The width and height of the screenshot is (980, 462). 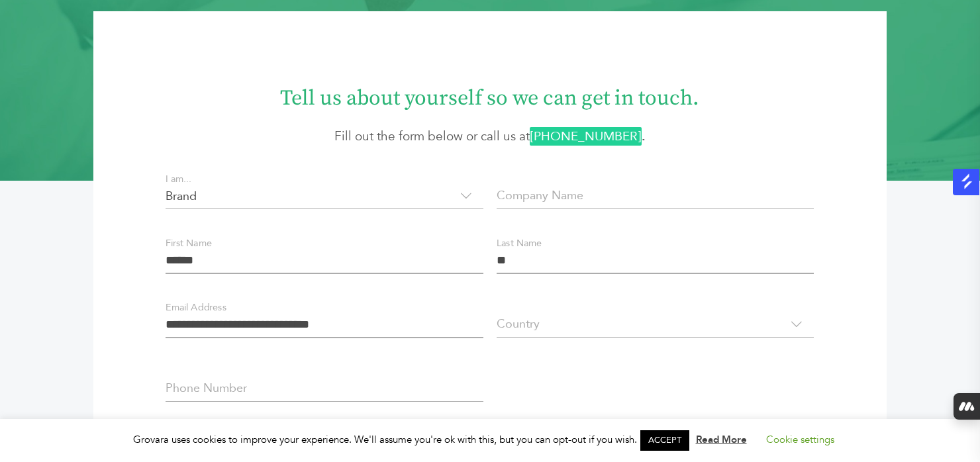 What do you see at coordinates (967, 181) in the screenshot?
I see `img: salesgear logo` at bounding box center [967, 181].